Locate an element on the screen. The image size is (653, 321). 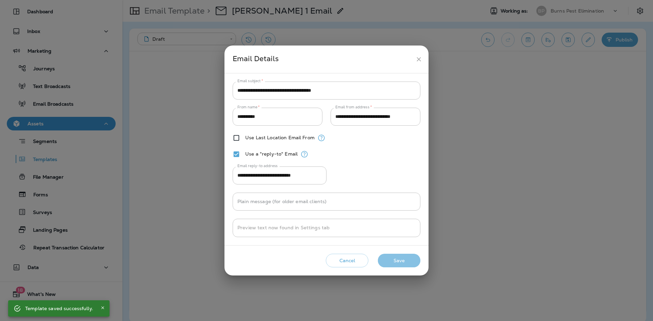
button: Cancel is located at coordinates (347, 261).